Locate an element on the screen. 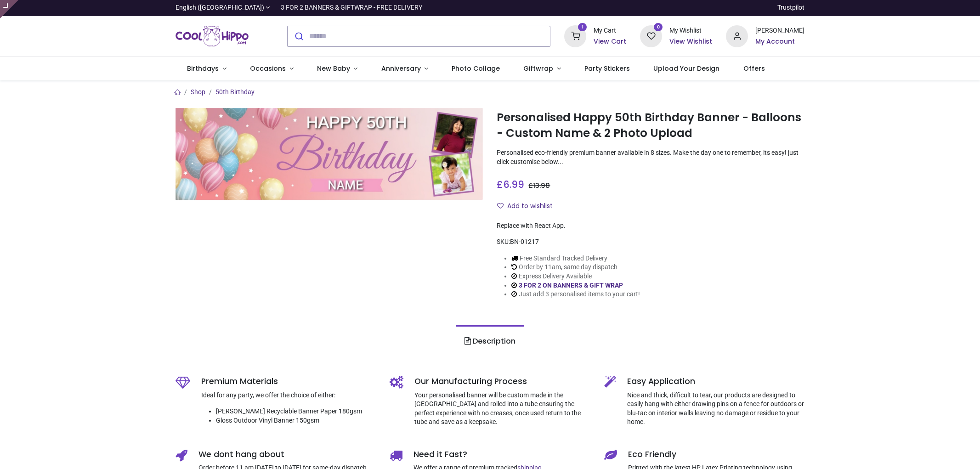 The image size is (980, 469). h6: View Wishlist is located at coordinates (690, 42).